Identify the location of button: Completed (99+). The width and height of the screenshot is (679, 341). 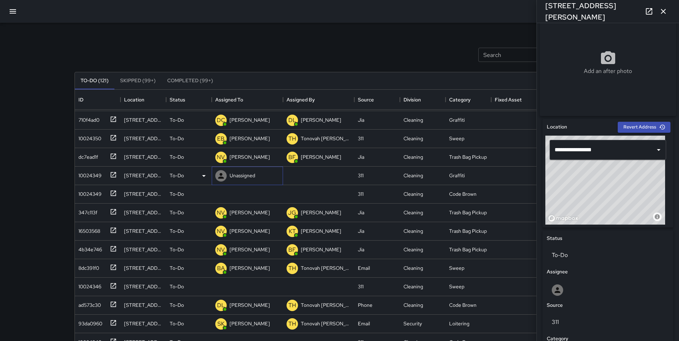
(190, 81).